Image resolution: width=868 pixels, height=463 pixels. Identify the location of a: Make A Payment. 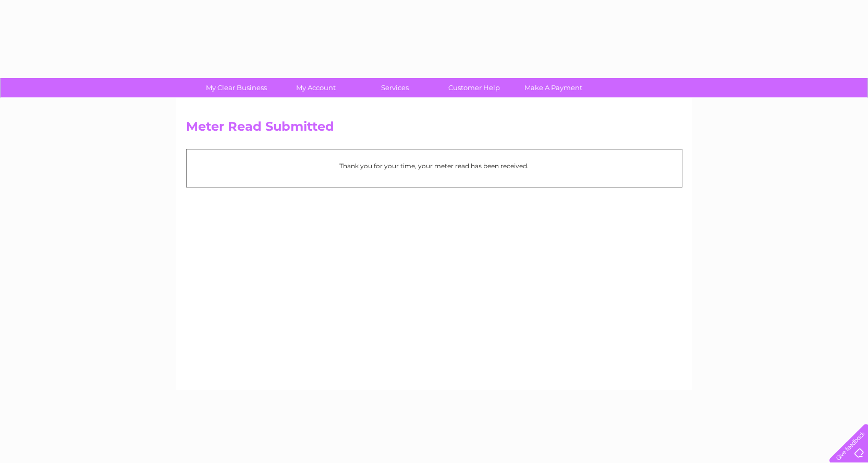
(553, 87).